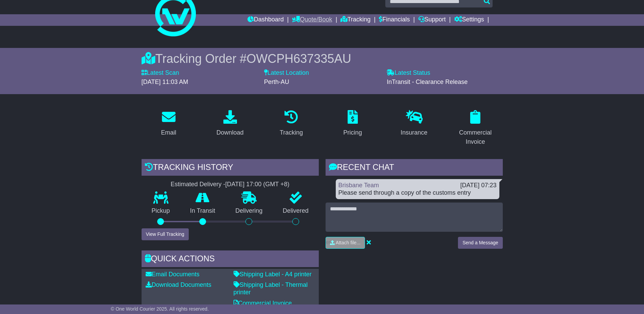 Image resolution: width=644 pixels, height=314 pixels. I want to click on div: Estimated Delivery -, so click(230, 184).